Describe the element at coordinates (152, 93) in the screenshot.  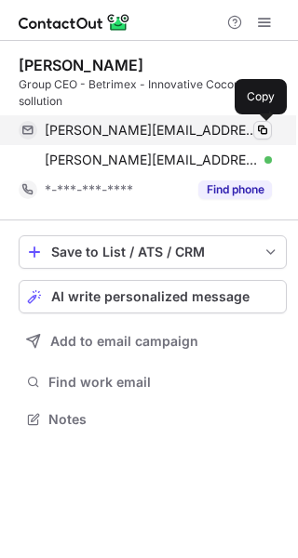
I see `div: Group CEO - Betrimex - Innovative Coconut sollution` at that location.